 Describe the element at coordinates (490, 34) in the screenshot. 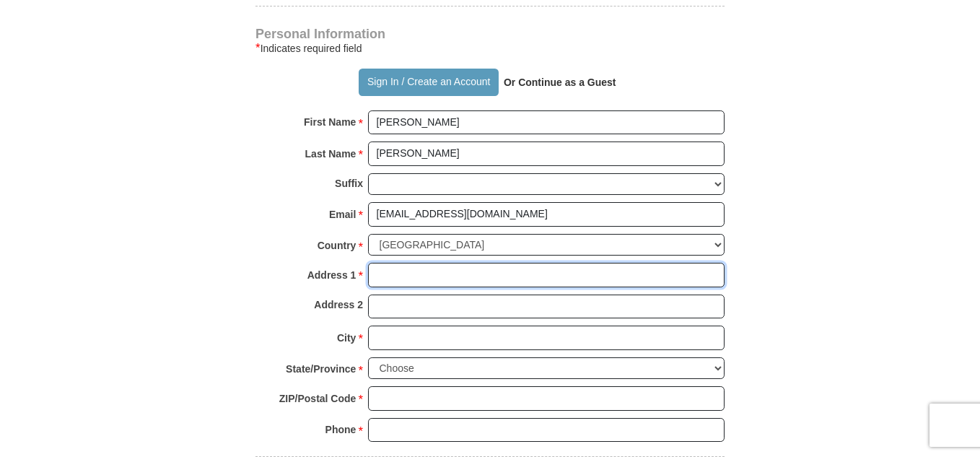

I see `h4: Personal Information` at that location.